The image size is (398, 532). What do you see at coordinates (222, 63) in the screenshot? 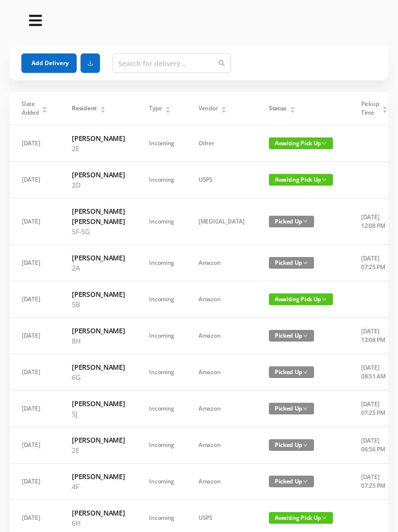
I see `i: icon: search` at bounding box center [222, 63].